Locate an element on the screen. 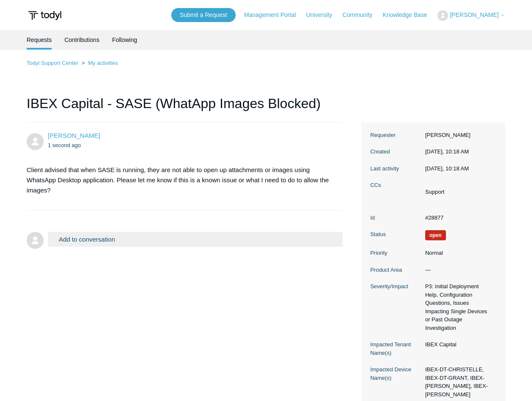  button: Add to conversation is located at coordinates (195, 239).